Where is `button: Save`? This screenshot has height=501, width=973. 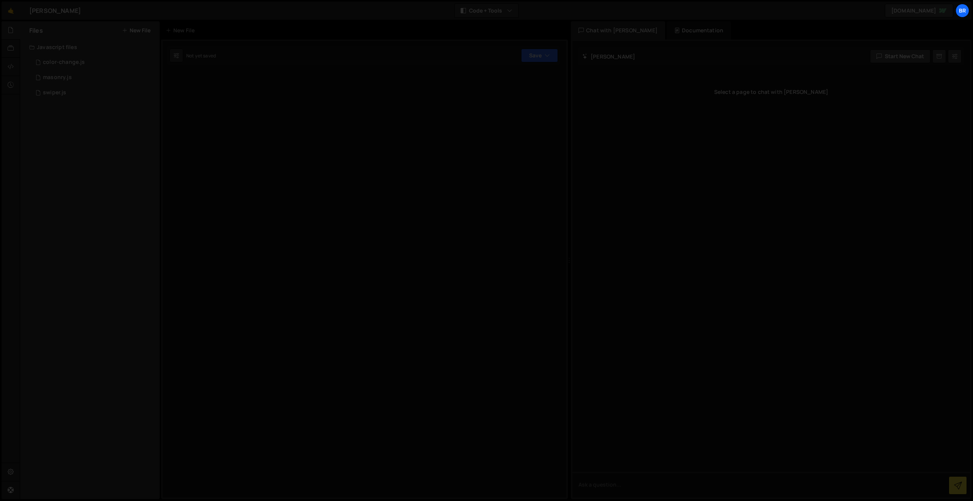 button: Save is located at coordinates (539, 55).